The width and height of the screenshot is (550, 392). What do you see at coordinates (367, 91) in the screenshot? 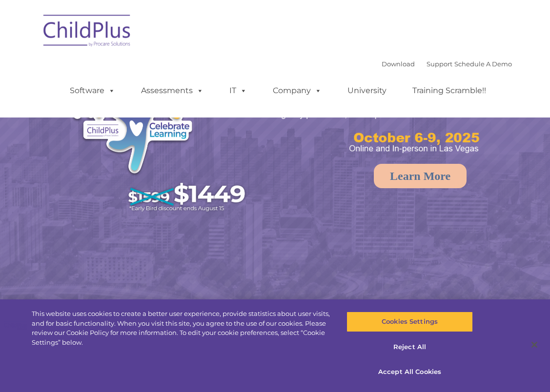
I see `a: University` at bounding box center [367, 91].